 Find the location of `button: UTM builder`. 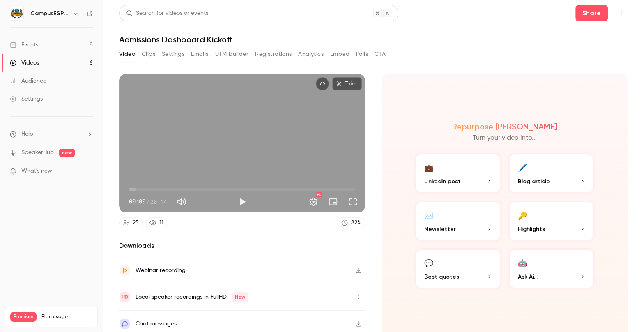

button: UTM builder is located at coordinates (231, 54).